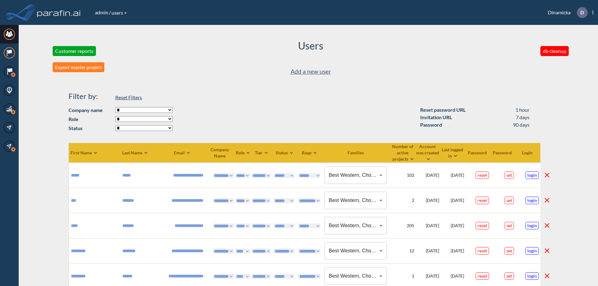 This screenshot has height=286, width=598. What do you see at coordinates (74, 51) in the screenshot?
I see `button: Customer reports` at bounding box center [74, 51].